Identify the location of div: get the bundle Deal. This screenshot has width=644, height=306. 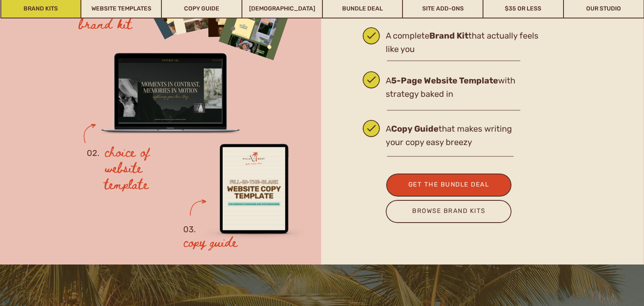
(449, 184).